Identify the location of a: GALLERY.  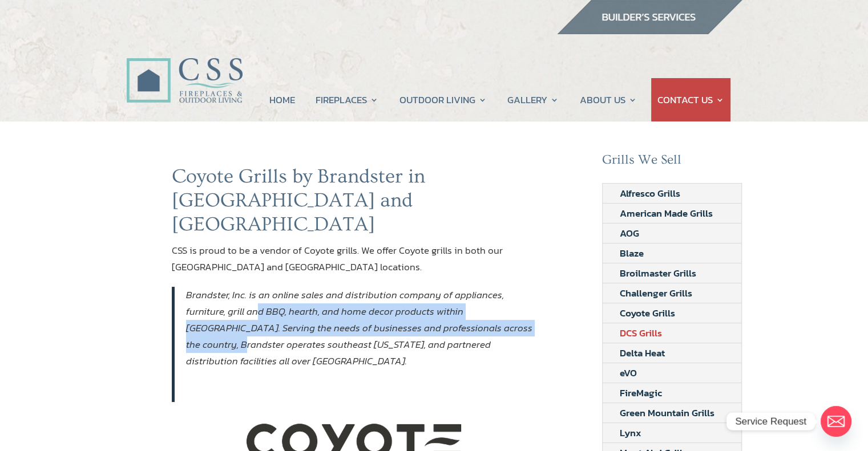
(533, 100).